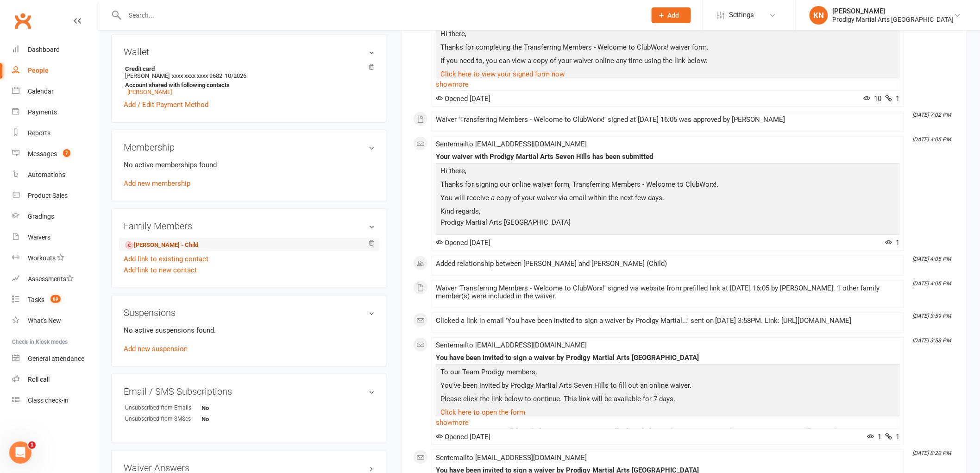 This screenshot has height=473, width=980. What do you see at coordinates (249, 313) in the screenshot?
I see `h3: Suspensions` at bounding box center [249, 313].